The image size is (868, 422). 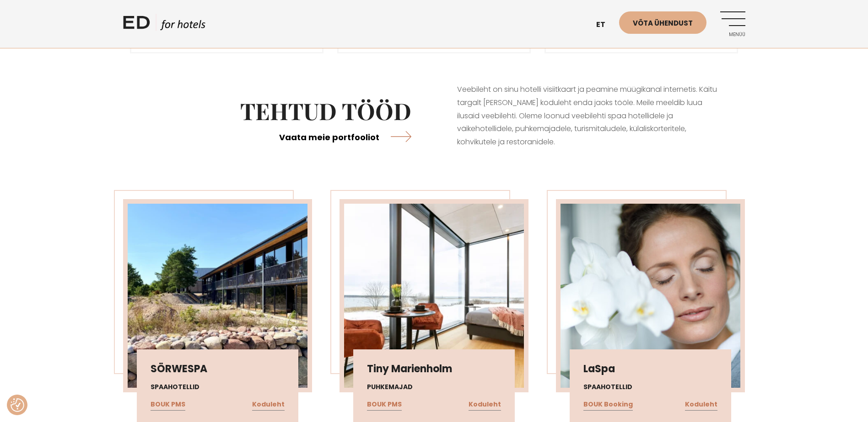 What do you see at coordinates (434, 387) in the screenshot?
I see `h4: Puhkemajad` at bounding box center [434, 387].